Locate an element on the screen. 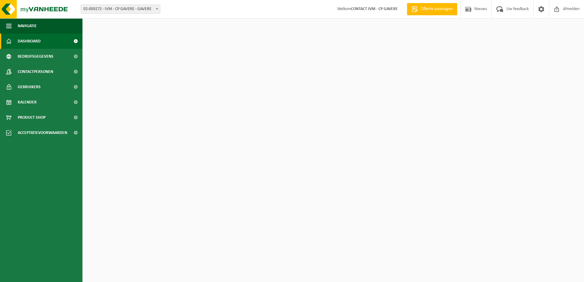 The height and width of the screenshot is (282, 584). a: Offerte aanvragen is located at coordinates (432, 9).